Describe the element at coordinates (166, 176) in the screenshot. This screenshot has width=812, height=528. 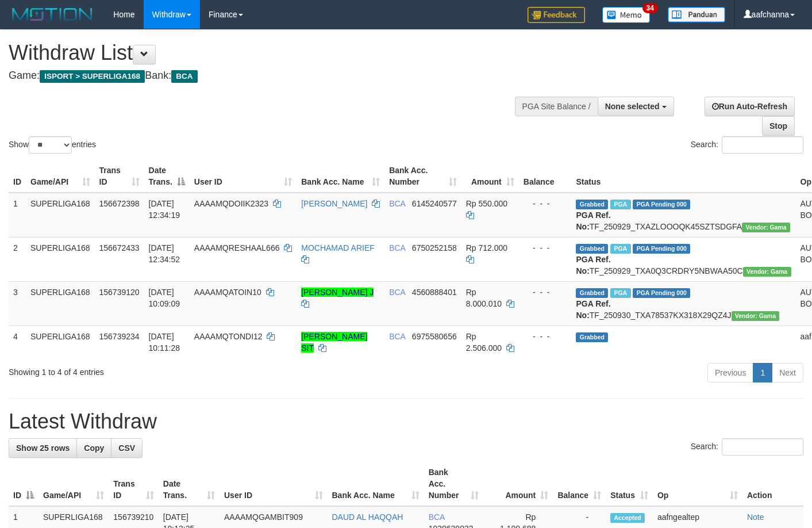
I see `th: Date Trans.: activate to sort column descending` at that location.